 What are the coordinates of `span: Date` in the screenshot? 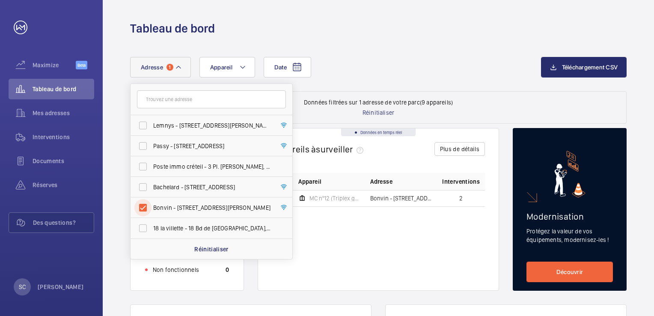 It's located at (280, 67).